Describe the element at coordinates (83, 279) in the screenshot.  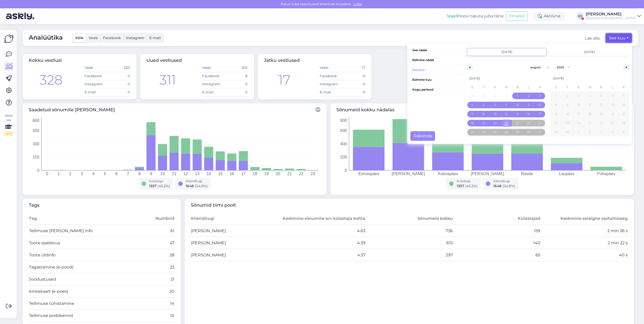
I see `td: Soodustused` at that location.